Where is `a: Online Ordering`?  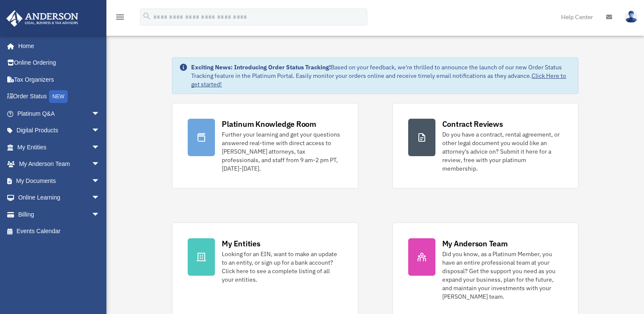 a: Online Ordering is located at coordinates (59, 63).